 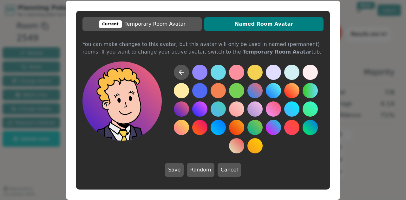 What do you see at coordinates (229, 170) in the screenshot?
I see `button: Cancel` at bounding box center [229, 170].